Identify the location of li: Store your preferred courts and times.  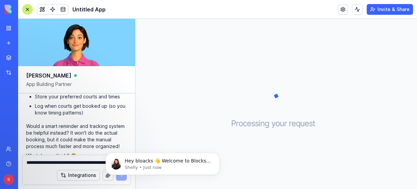
(81, 97).